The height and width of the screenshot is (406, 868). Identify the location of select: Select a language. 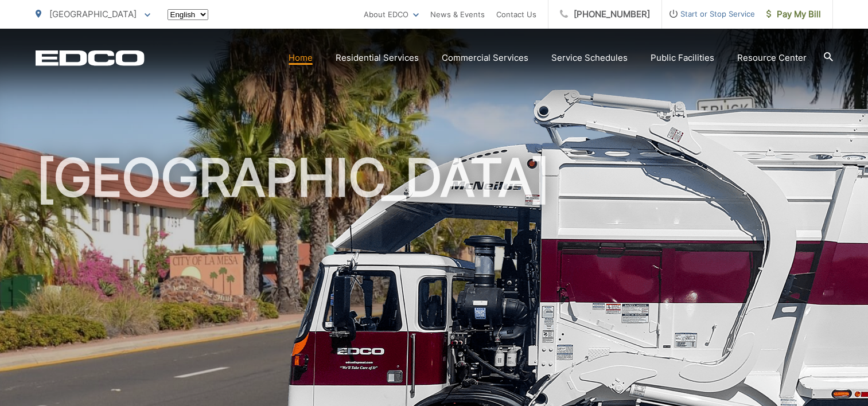
(188, 15).